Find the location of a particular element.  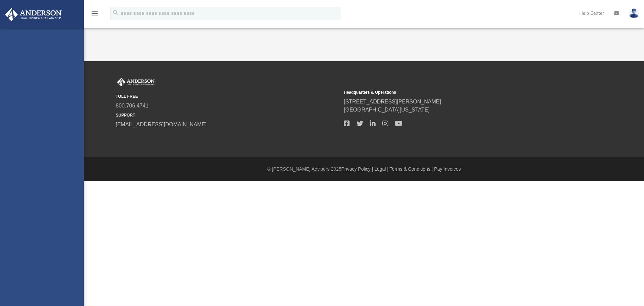

a: Legal | is located at coordinates (382, 169).